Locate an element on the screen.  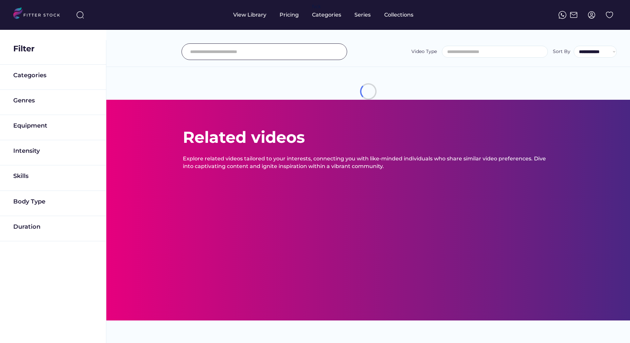
div: Series is located at coordinates (363, 15).